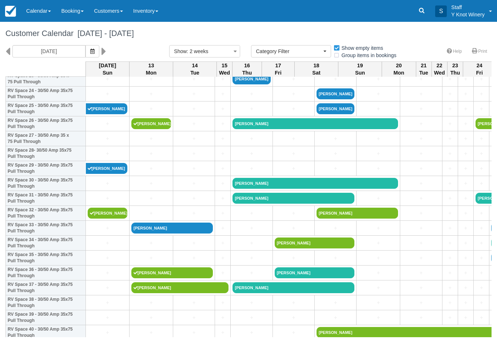 This screenshot has height=347, width=497. Describe the element at coordinates (46, 79) in the screenshot. I see `th: RV Space 23 - 30/50 Amp 35 x 75 Pull Through` at that location.